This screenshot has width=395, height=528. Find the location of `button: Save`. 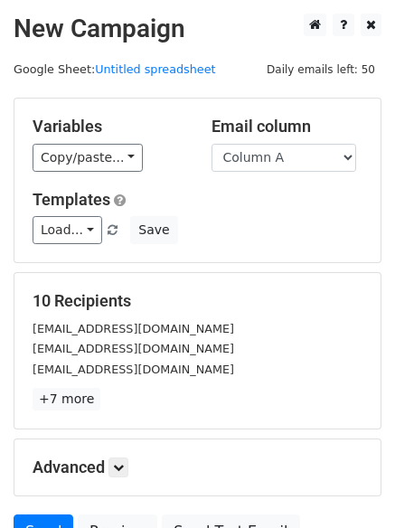

button: Save is located at coordinates (154, 229).